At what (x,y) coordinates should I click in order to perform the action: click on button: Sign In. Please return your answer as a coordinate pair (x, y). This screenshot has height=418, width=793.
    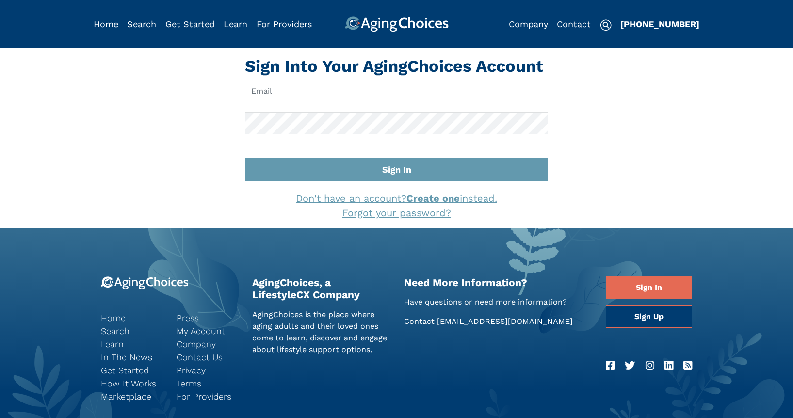
    Looking at the image, I should click on (396, 169).